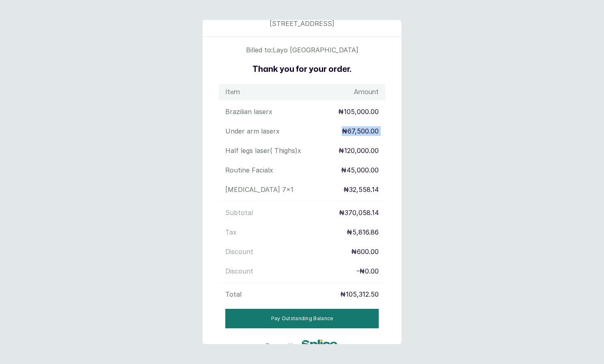 Image resolution: width=604 pixels, height=364 pixels. What do you see at coordinates (366, 92) in the screenshot?
I see `h1: Amount` at bounding box center [366, 92].